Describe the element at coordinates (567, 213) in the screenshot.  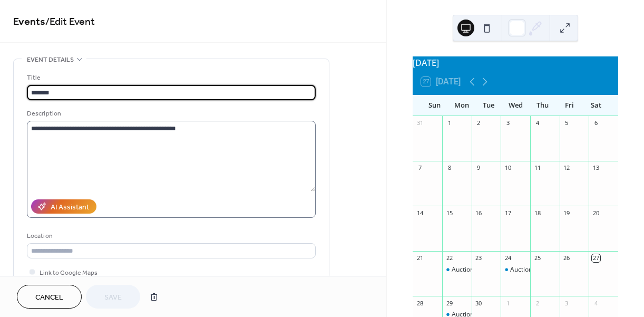
I see `div: 19` at that location.